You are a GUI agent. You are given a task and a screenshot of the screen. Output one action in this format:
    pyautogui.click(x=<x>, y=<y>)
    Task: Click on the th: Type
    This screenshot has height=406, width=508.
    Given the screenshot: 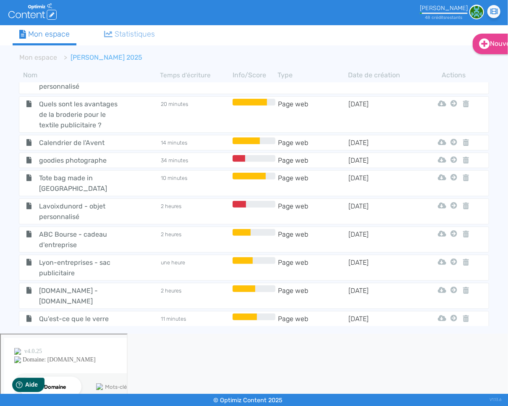 What is the action you would take?
    pyautogui.click(x=313, y=75)
    